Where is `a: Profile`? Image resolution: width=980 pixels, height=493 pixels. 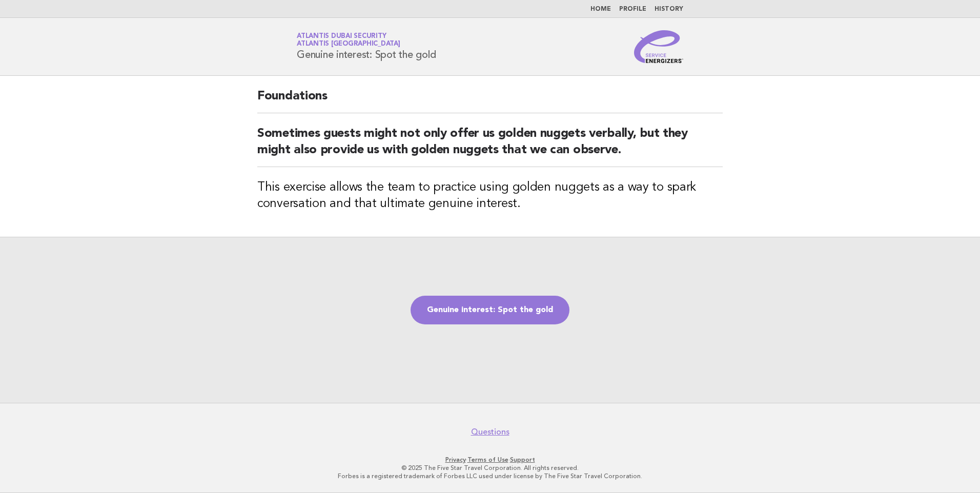 a: Profile is located at coordinates (632, 10).